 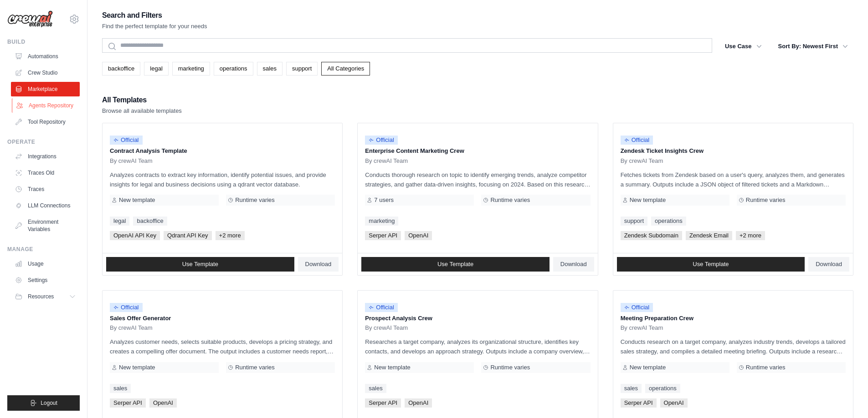 What do you see at coordinates (733, 151) in the screenshot?
I see `p: Zendesk Ticket Insights Crew` at bounding box center [733, 151].